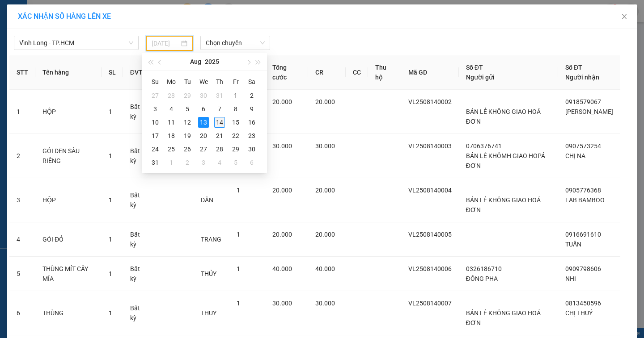  Describe the element at coordinates (235, 162) in the screenshot. I see `td: 2025-09-05` at that location.